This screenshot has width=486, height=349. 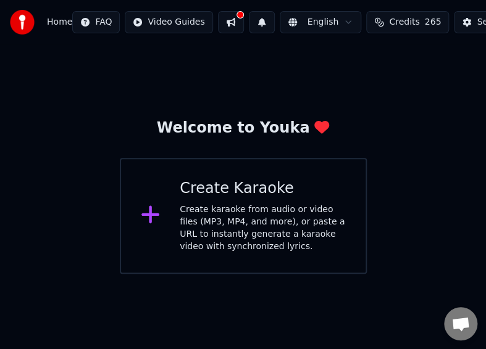 I want to click on span: Credits, so click(x=404, y=22).